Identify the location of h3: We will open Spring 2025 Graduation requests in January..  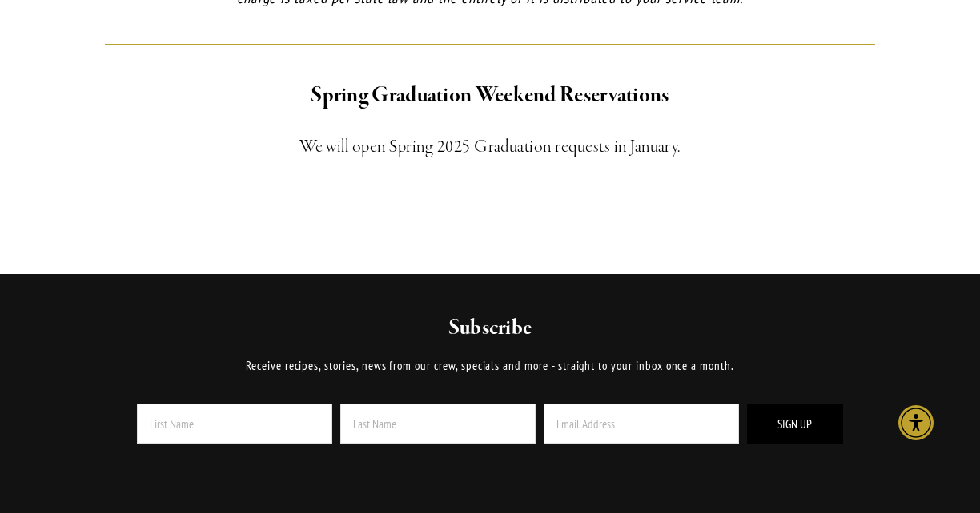
(490, 147).